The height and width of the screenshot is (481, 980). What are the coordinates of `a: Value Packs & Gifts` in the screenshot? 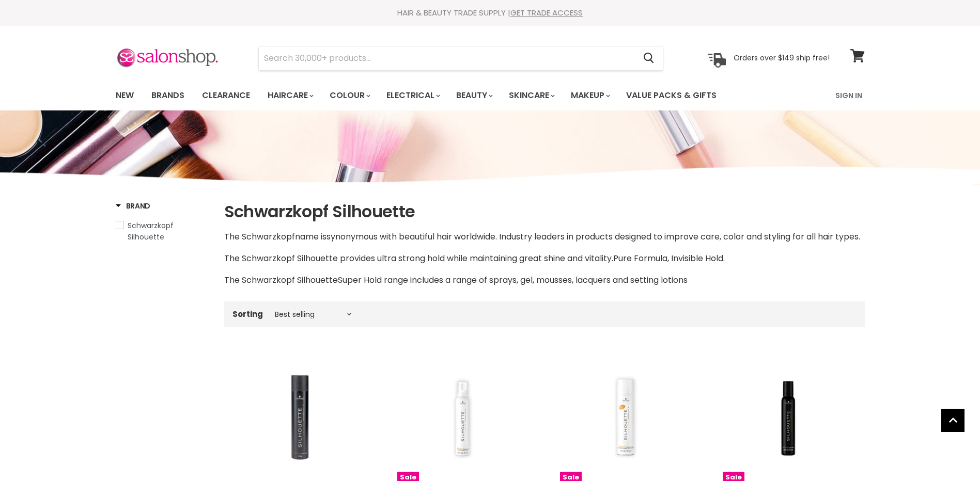 It's located at (671, 96).